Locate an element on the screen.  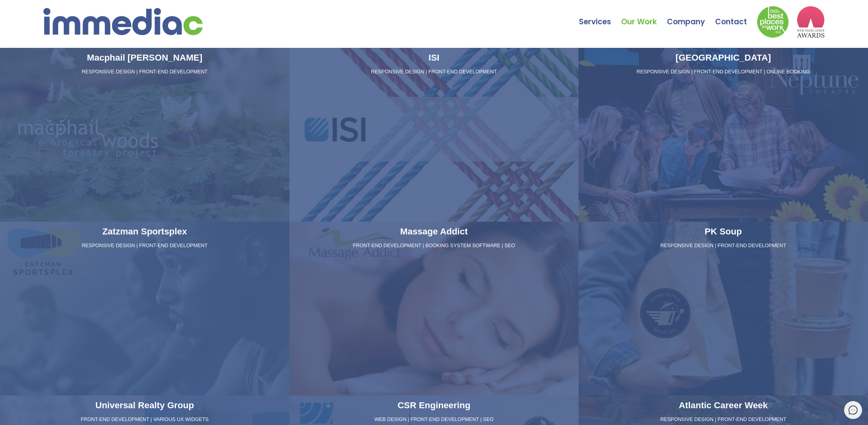
h3: PK Soup is located at coordinates (723, 232).